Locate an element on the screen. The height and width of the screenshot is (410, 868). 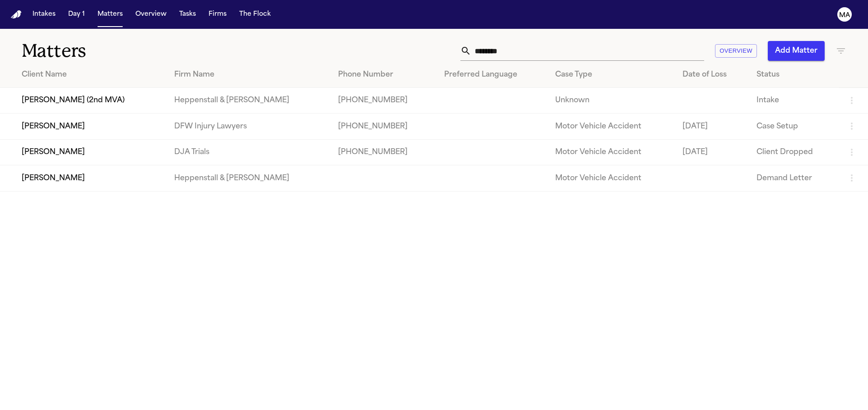
div: Case Type is located at coordinates (612, 75).